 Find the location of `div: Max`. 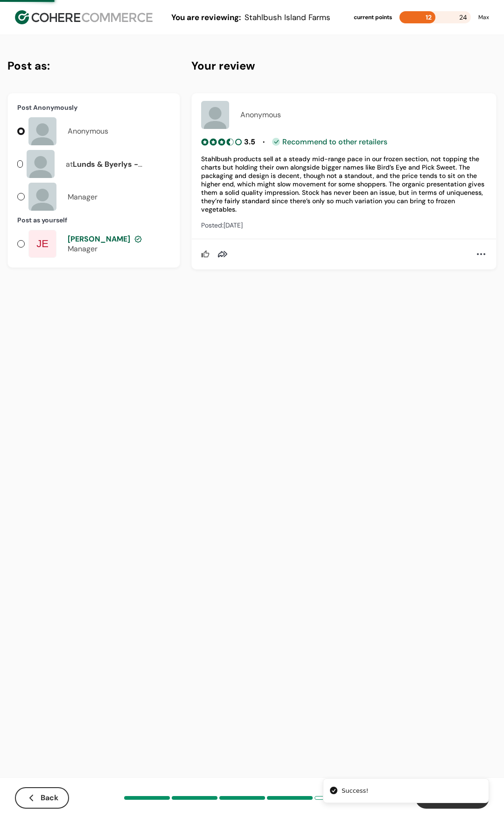

div: Max is located at coordinates (484, 17).